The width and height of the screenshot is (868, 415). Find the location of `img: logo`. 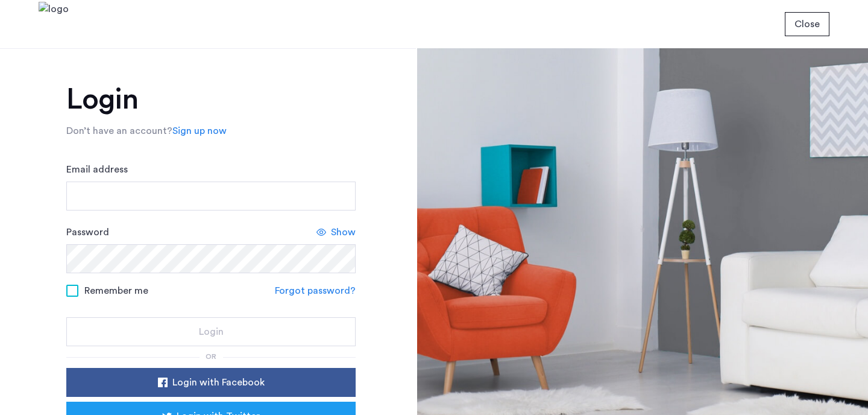

img: logo is located at coordinates (54, 24).